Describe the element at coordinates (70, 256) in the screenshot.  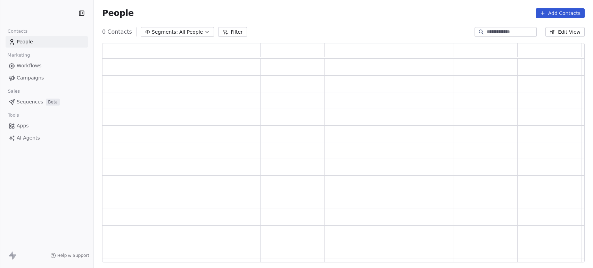
I see `a: Help & Support` at that location.